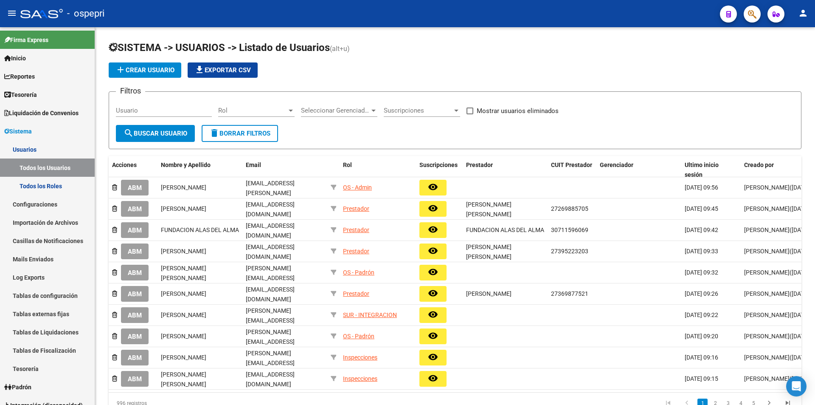  I want to click on span: Padrón, so click(18, 387).